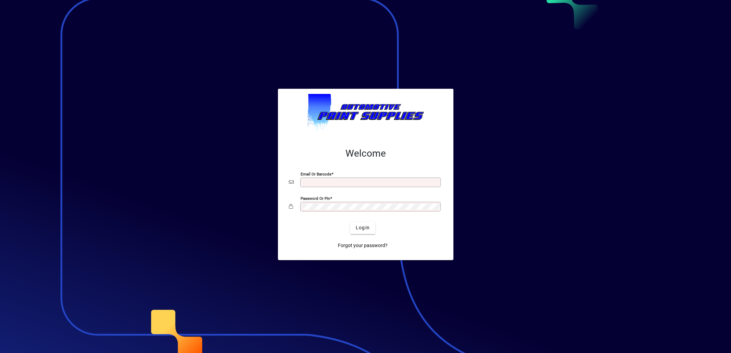  Describe the element at coordinates (316, 174) in the screenshot. I see `mat-label: Email or Barcode` at that location.